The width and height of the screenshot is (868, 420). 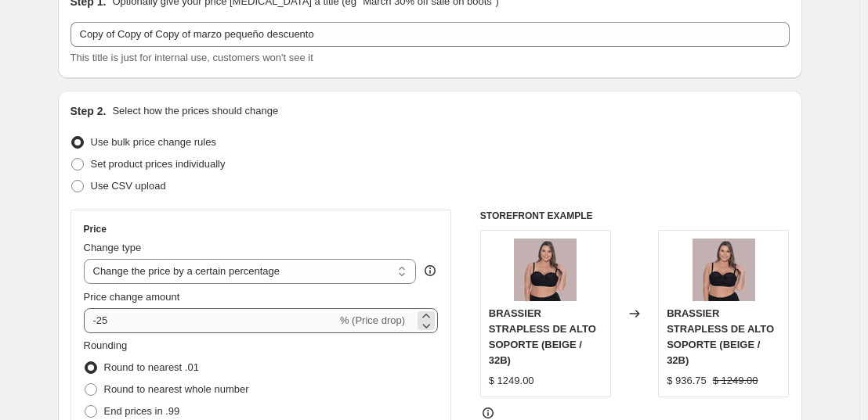 What do you see at coordinates (192, 57) in the screenshot?
I see `span: This title is just for internal use, customers won't see it` at bounding box center [192, 57].